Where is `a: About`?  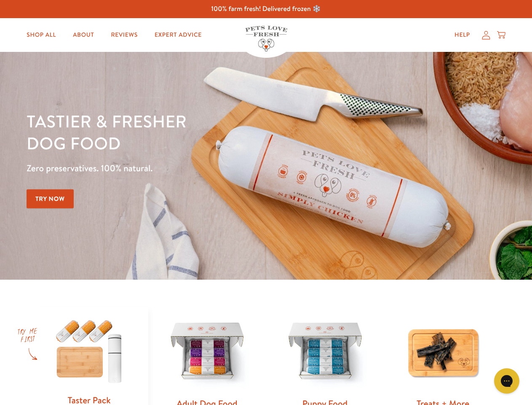
a: About is located at coordinates (83, 35).